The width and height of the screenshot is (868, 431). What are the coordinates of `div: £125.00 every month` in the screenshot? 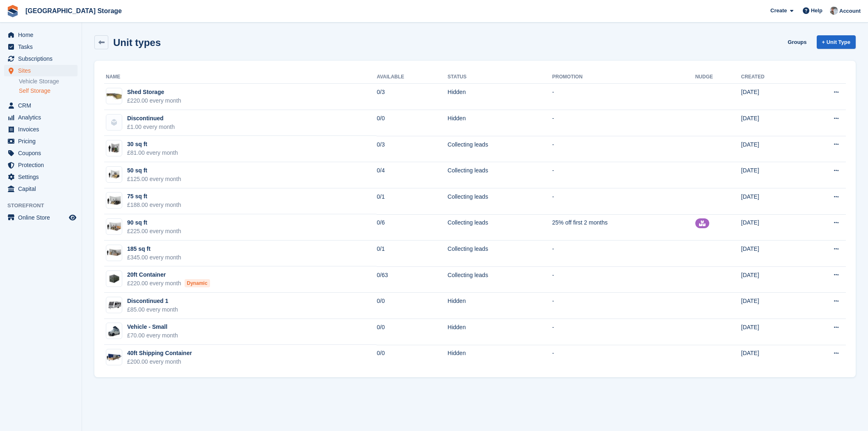 It's located at (154, 179).